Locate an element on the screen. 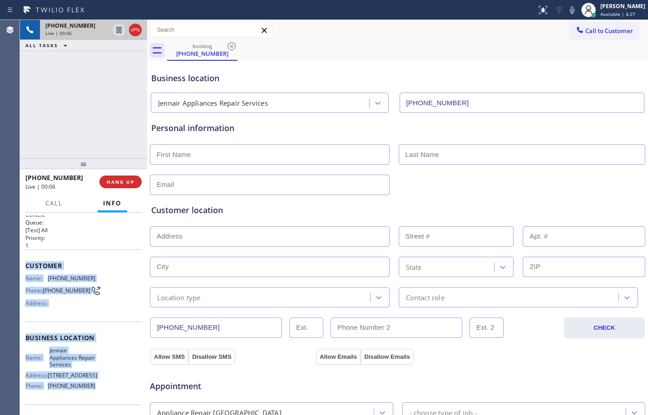 The width and height of the screenshot is (648, 415). input: Street # is located at coordinates (456, 236).